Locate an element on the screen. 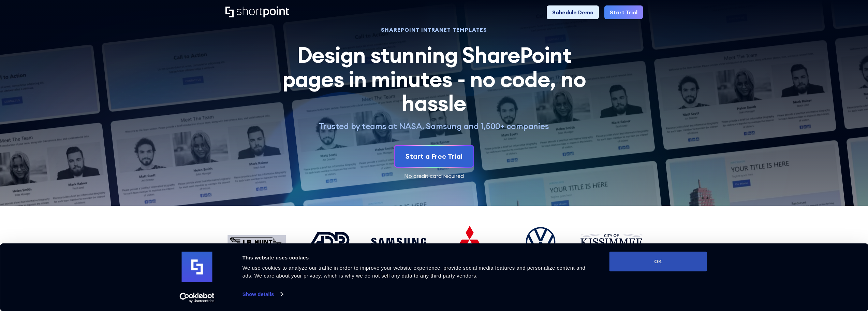  a: Schedule Demo is located at coordinates (573, 12).